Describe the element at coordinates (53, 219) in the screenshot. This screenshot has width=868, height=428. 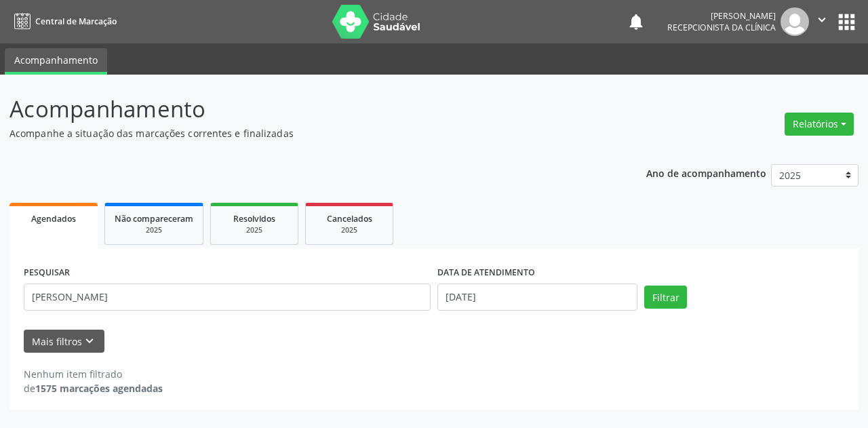
I see `span: Agendados` at that location.